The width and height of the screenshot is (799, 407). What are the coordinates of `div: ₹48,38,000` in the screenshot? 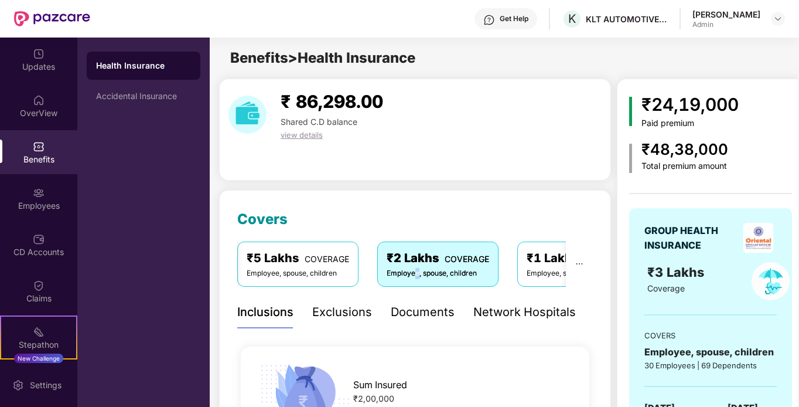 It's located at (685, 149).